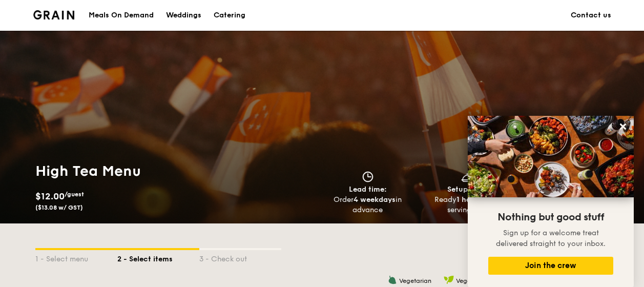  Describe the element at coordinates (240, 258) in the screenshot. I see `div: 3 - Check out` at that location.